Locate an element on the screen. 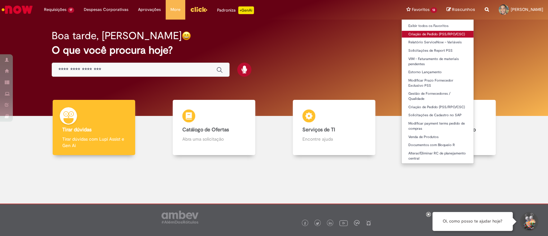 Image resolution: width=548 pixels, height=236 pixels. p: Abra uma solicitação is located at coordinates (214, 139).